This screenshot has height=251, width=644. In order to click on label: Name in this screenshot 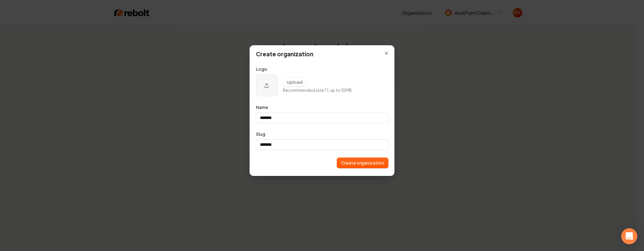, I will do `click(262, 107)`.